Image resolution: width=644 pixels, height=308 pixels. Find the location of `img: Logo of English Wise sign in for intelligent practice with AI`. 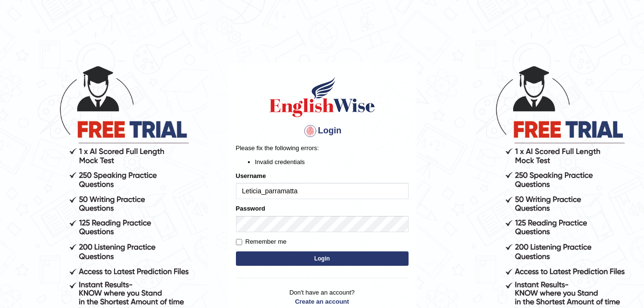

img: Logo of English Wise sign in for intelligent practice with AI is located at coordinates (322, 97).